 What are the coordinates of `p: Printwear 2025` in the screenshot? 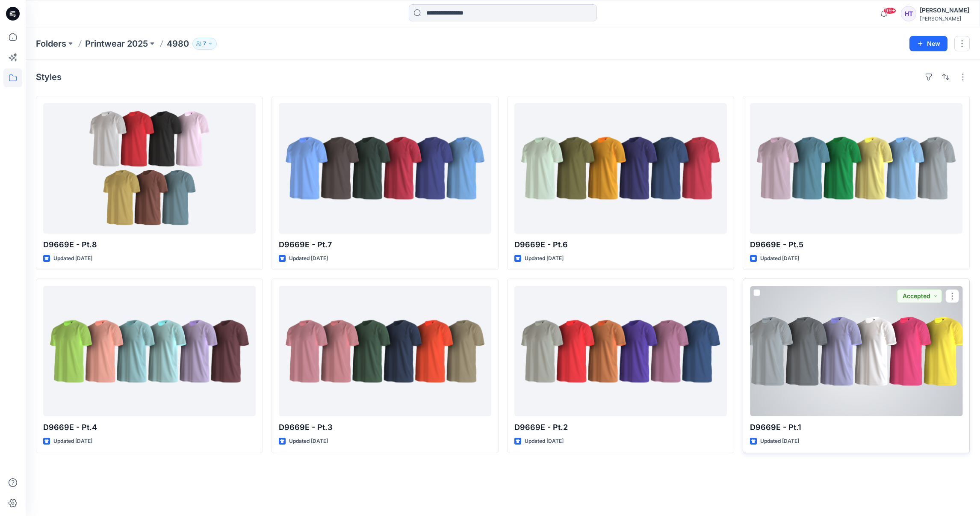 It's located at (116, 43).